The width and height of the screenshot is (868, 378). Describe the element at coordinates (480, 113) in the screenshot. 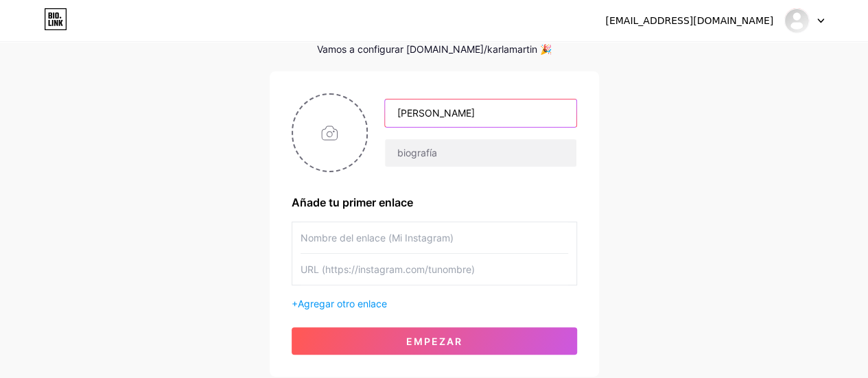

I see `input: Su nombre` at that location.